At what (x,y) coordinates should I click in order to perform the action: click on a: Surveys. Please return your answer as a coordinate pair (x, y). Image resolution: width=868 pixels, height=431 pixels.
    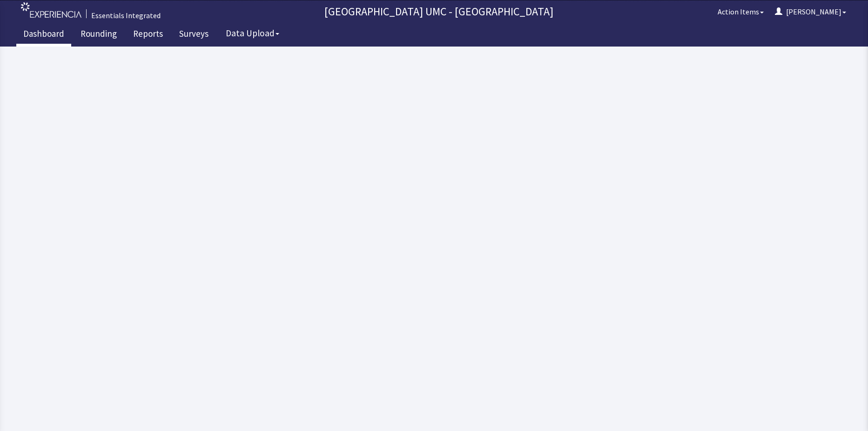
    Looking at the image, I should click on (193, 35).